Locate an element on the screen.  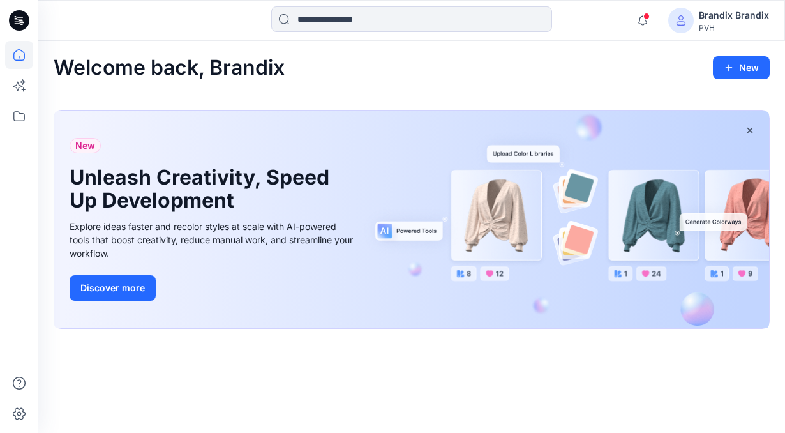
div: PVH is located at coordinates (734, 27).